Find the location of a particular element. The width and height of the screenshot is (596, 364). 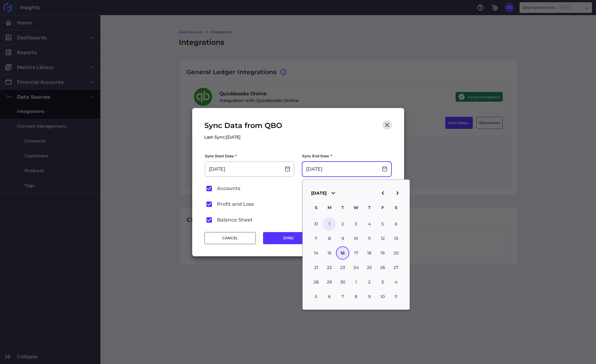

div: Choose Wednesday, September 3rd, 2025 is located at coordinates (356, 224).